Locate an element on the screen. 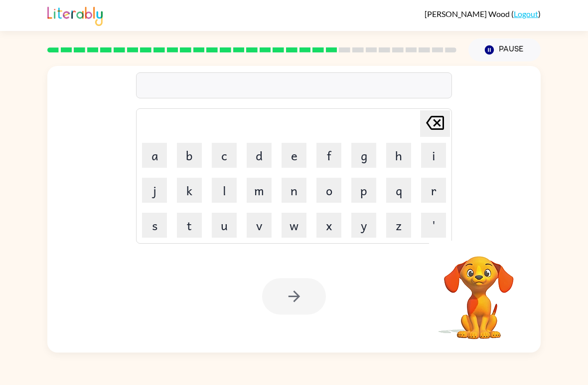 Image resolution: width=588 pixels, height=385 pixels. button: d is located at coordinates (259, 155).